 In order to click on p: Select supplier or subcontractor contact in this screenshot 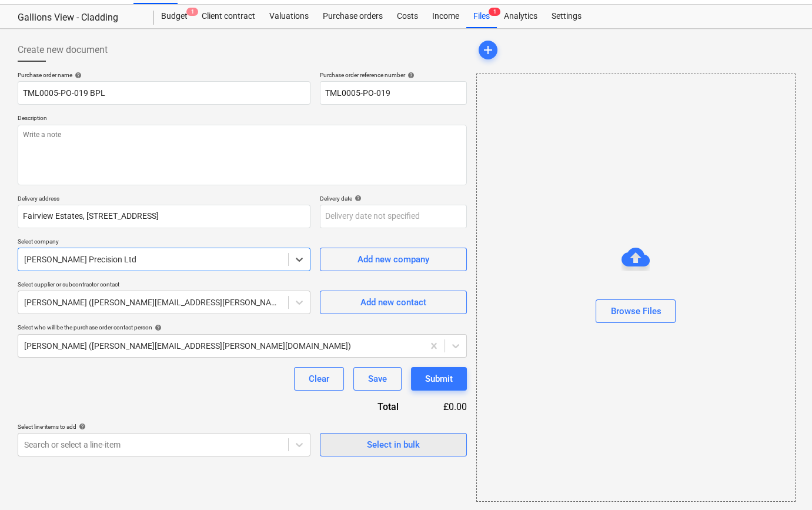, I will do `click(164, 285)`.